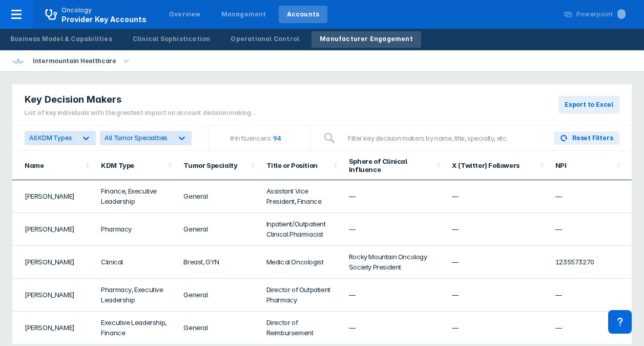 The height and width of the screenshot is (346, 644). I want to click on td: Medical Oncologist, so click(302, 262).